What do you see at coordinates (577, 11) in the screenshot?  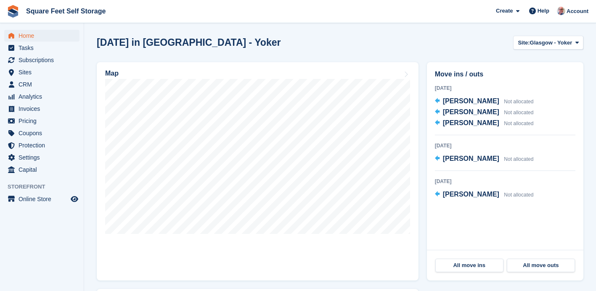 I see `span: Account` at bounding box center [577, 11].